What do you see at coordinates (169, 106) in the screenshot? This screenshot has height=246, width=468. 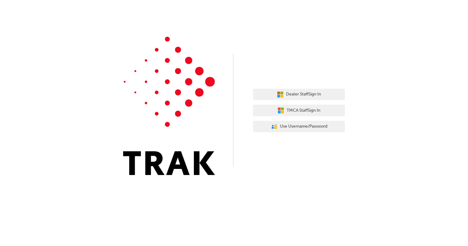 I see `img: Trak` at bounding box center [169, 106].